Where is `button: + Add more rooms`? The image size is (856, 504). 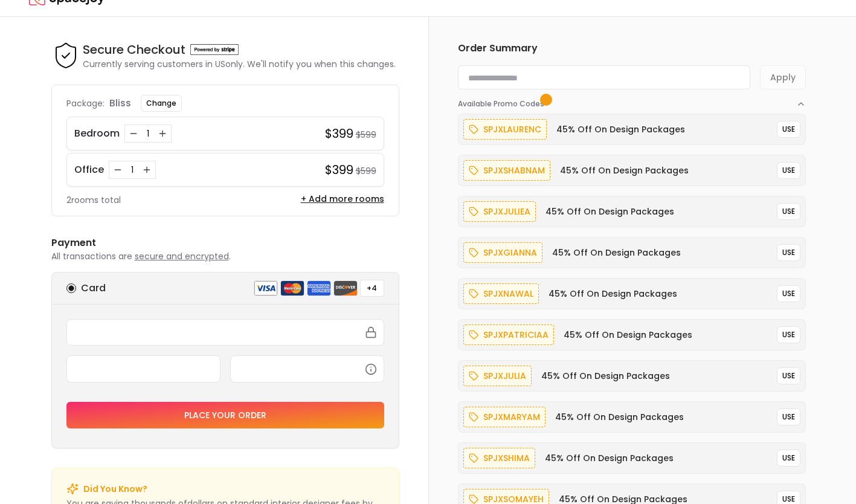 button: + Add more rooms is located at coordinates (343, 199).